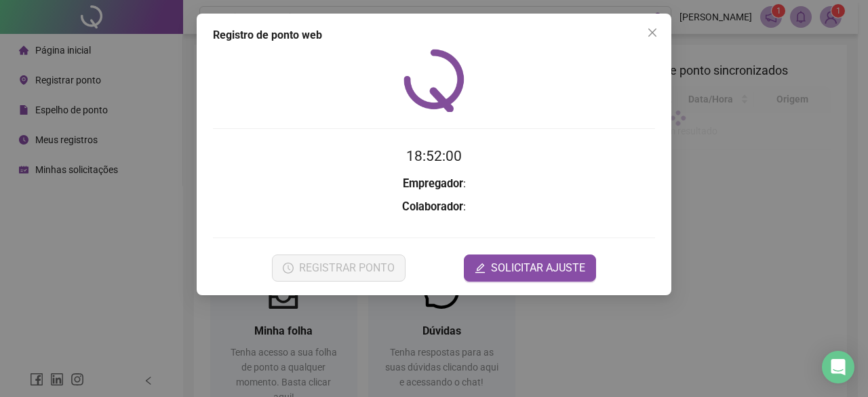  What do you see at coordinates (538, 268) in the screenshot?
I see `span: SOLICITAR AJUSTE` at bounding box center [538, 268].